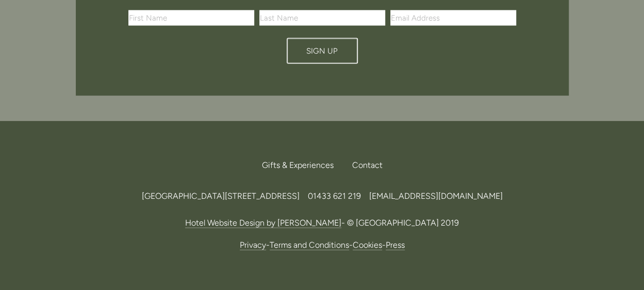 This screenshot has height=290, width=644. I want to click on input: Last Name, so click(322, 18).